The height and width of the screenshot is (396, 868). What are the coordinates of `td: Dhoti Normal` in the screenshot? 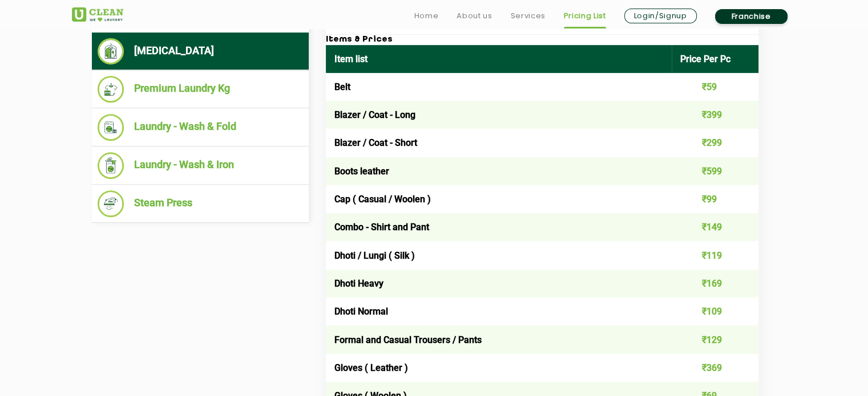 It's located at (499, 311).